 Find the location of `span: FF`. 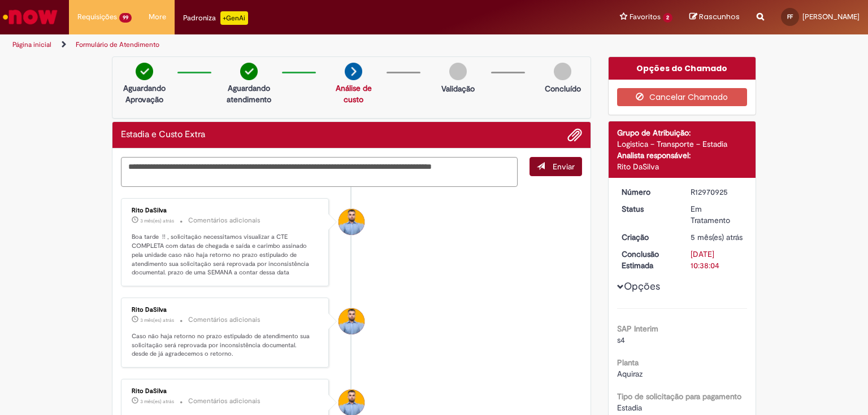

span: FF is located at coordinates (790, 16).